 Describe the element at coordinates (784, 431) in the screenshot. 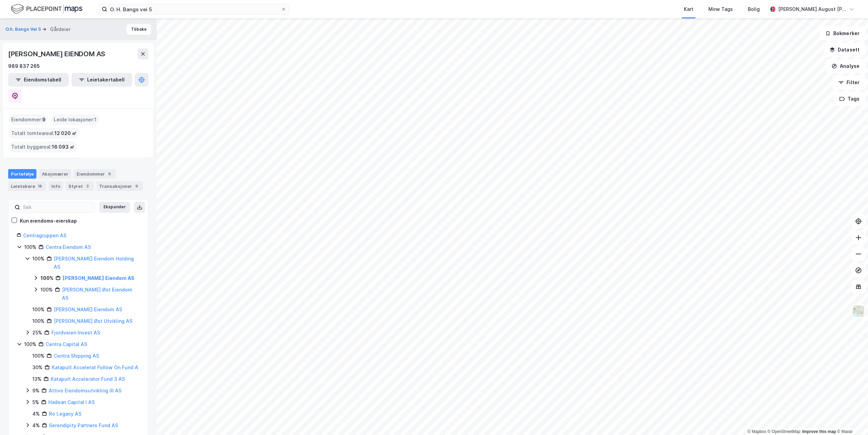

I see `a: OpenStreetMap` at that location.